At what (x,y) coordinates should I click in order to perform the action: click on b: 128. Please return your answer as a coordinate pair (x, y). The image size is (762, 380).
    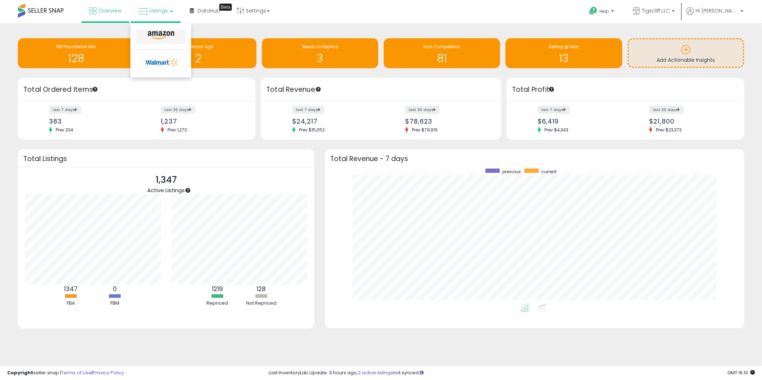
    Looking at the image, I should click on (261, 289).